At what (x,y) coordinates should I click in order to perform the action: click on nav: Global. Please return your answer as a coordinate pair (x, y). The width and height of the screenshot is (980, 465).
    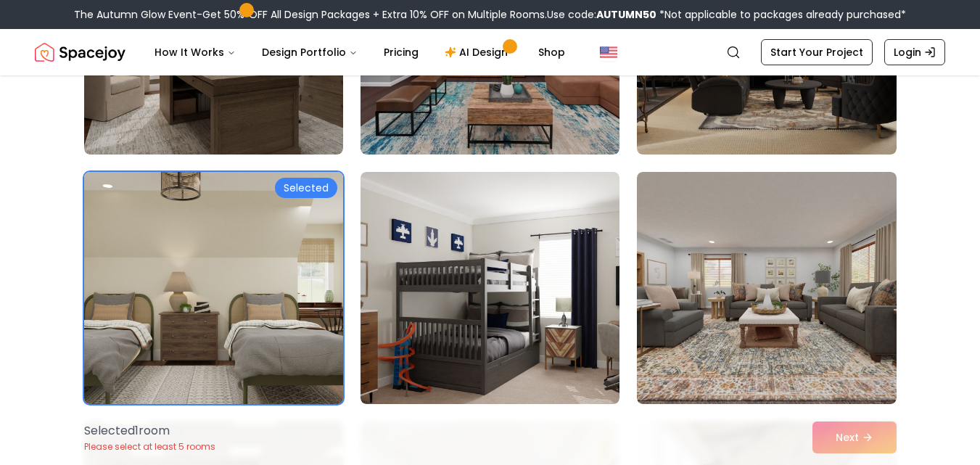
    Looking at the image, I should click on (490, 52).